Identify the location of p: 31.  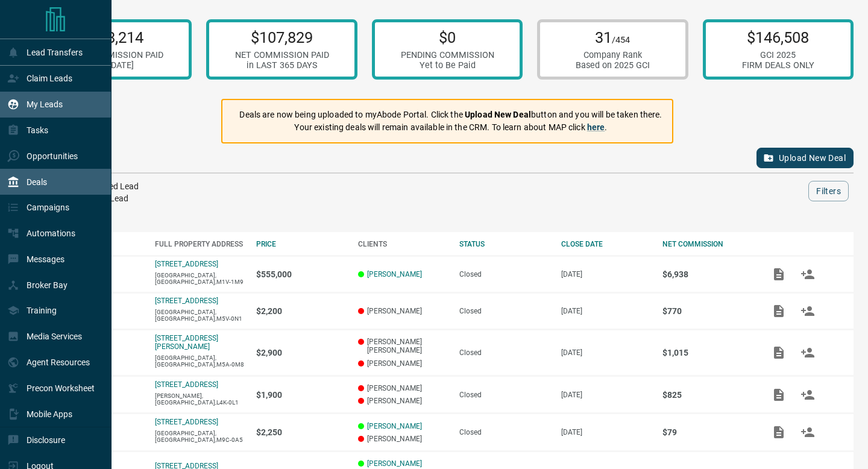
(612, 38).